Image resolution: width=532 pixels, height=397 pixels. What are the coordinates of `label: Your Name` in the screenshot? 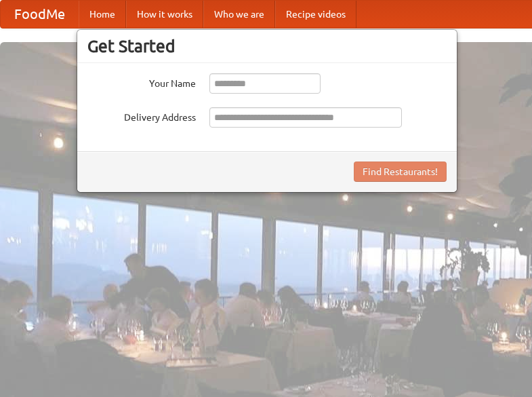 It's located at (142, 82).